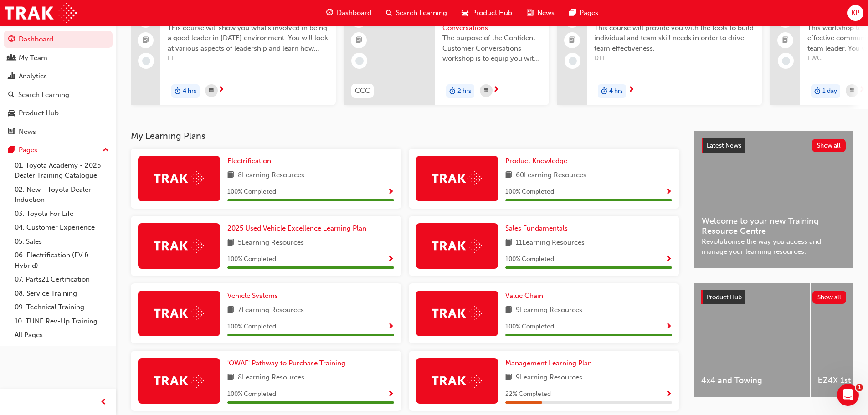 Image resolution: width=868 pixels, height=415 pixels. What do you see at coordinates (106, 151) in the screenshot?
I see `span: up-icon` at bounding box center [106, 151].